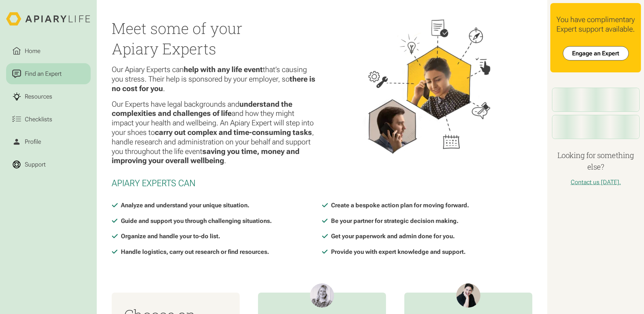  What do you see at coordinates (596, 25) in the screenshot?
I see `div: You have complimentary Expert support available.` at bounding box center [596, 25].